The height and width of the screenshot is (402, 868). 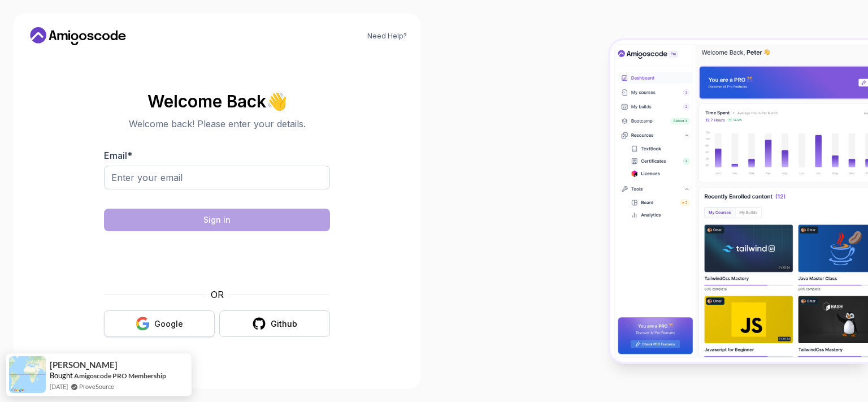 I want to click on p: OR, so click(x=217, y=295).